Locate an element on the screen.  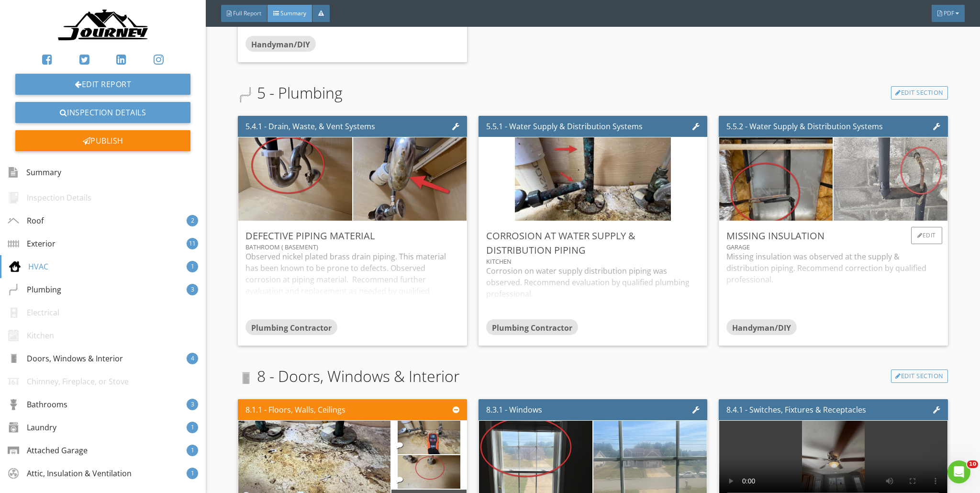
div: Summary is located at coordinates (35, 172).